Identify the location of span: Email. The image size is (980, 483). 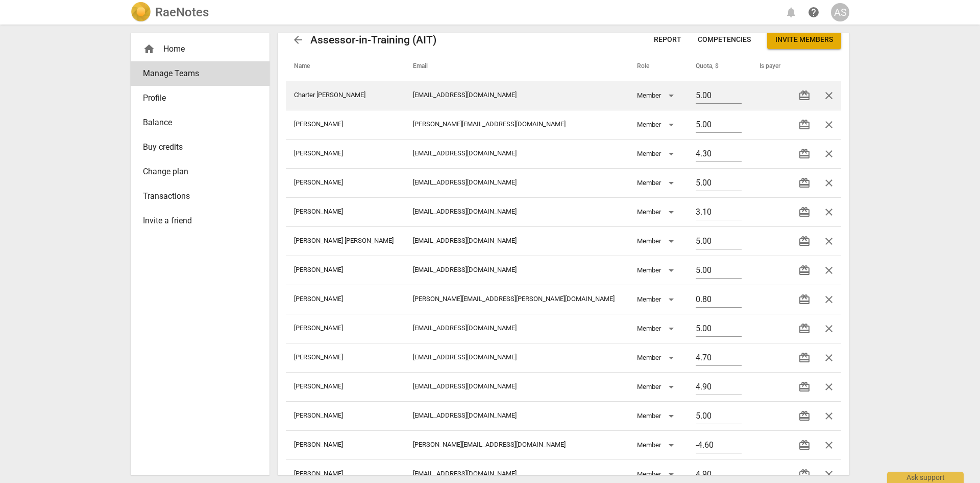
(426, 67).